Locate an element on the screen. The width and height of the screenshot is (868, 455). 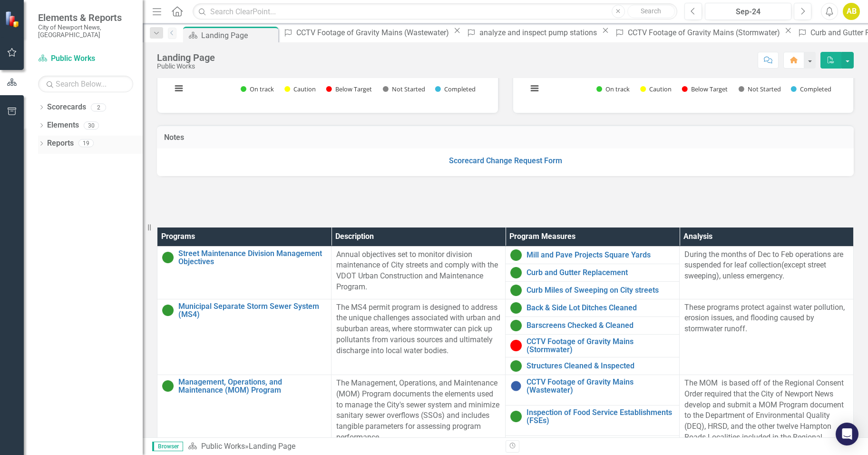
a: Municipal Separate Storm Sewer System (MS4) is located at coordinates (252, 311).